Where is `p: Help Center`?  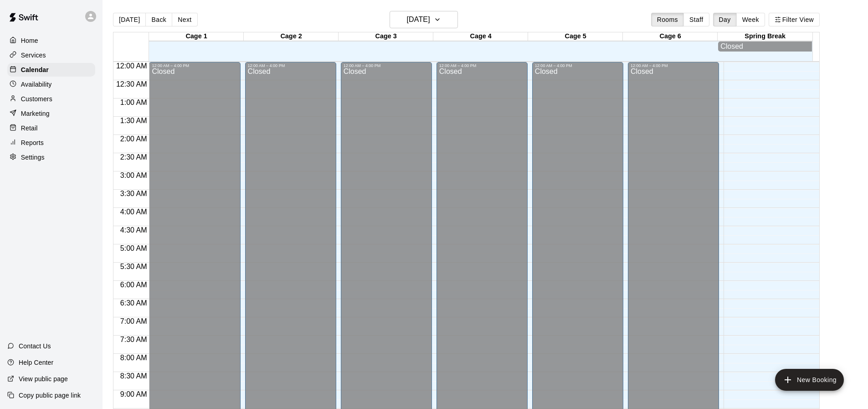
p: Help Center is located at coordinates (36, 362).